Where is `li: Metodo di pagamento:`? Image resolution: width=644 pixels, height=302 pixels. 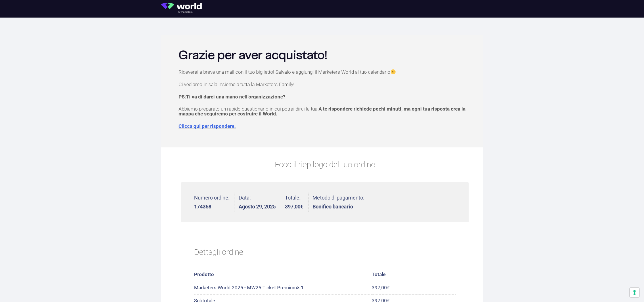 li: Metodo di pagamento: is located at coordinates (338, 202).